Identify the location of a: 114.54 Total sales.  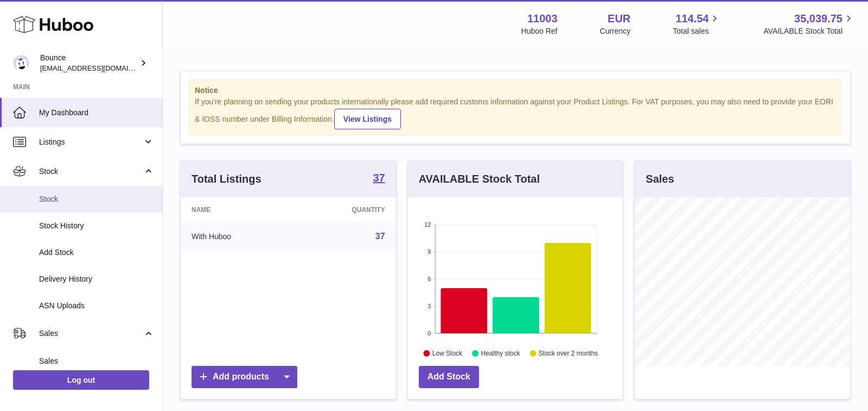
(696, 24).